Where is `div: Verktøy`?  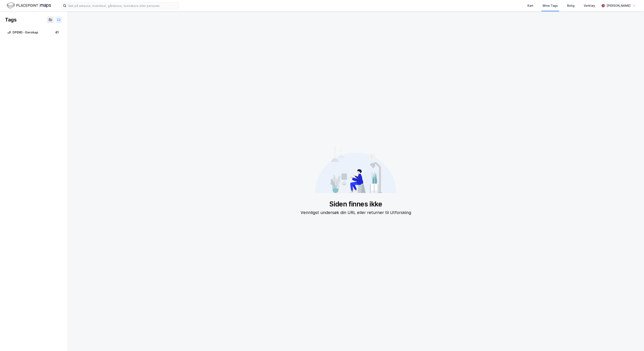 div: Verktøy is located at coordinates (589, 6).